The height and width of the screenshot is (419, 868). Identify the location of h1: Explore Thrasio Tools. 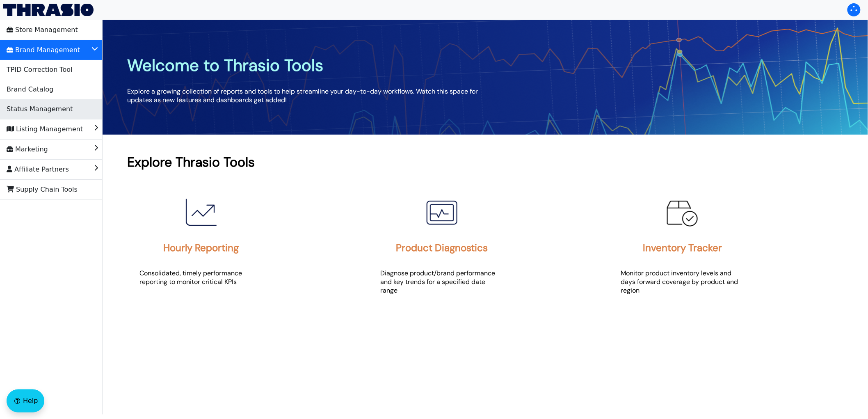
(485, 162).